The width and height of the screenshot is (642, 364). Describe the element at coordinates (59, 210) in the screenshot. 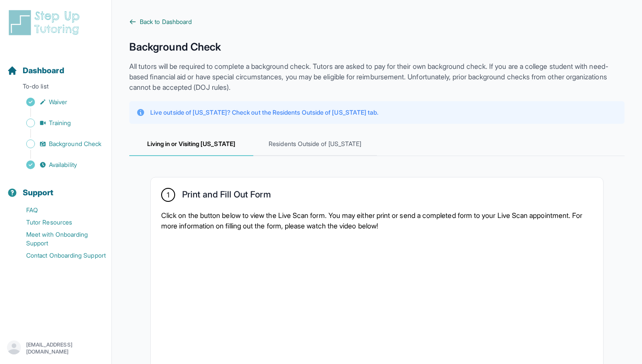

I see `a: FAQ` at that location.